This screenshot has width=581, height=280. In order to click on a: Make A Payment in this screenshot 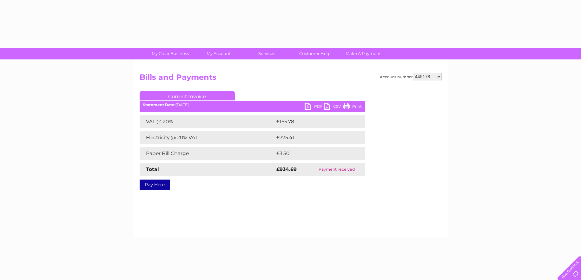, I will do `click(363, 53)`.